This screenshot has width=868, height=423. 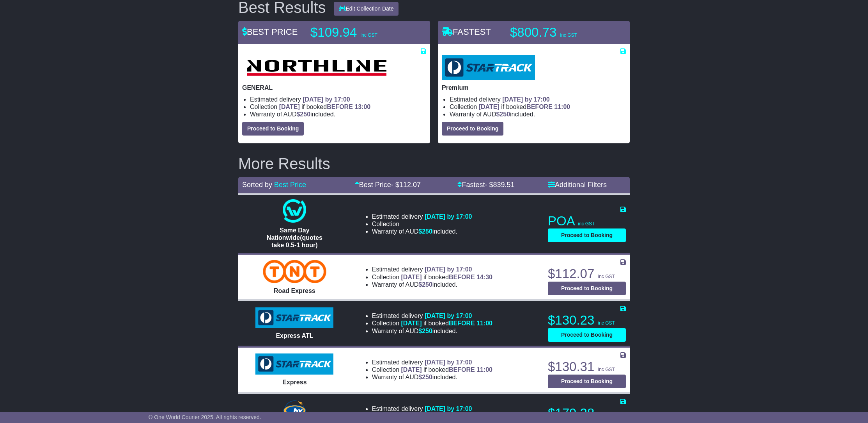 What do you see at coordinates (295, 335) in the screenshot?
I see `span: Express ATL` at bounding box center [295, 335].